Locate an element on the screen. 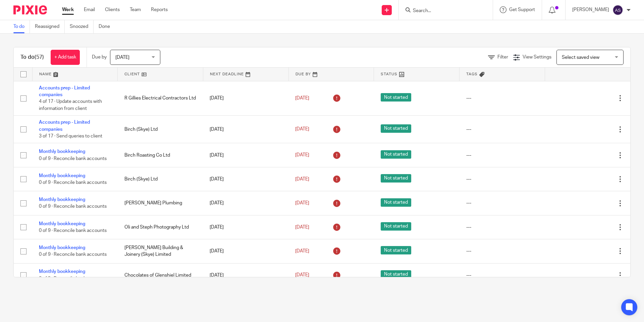 This screenshot has height=322, width=644. a: Snoozed is located at coordinates (81, 26).